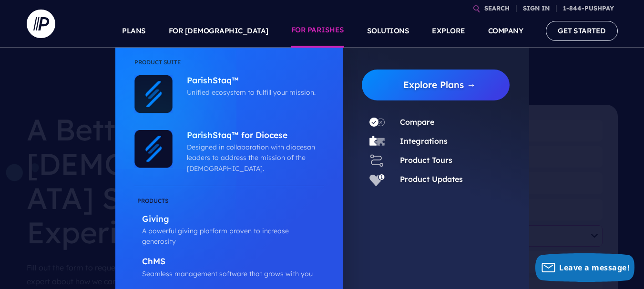  Describe the element at coordinates (377, 123) in the screenshot. I see `img: Compare - Icon` at that location.